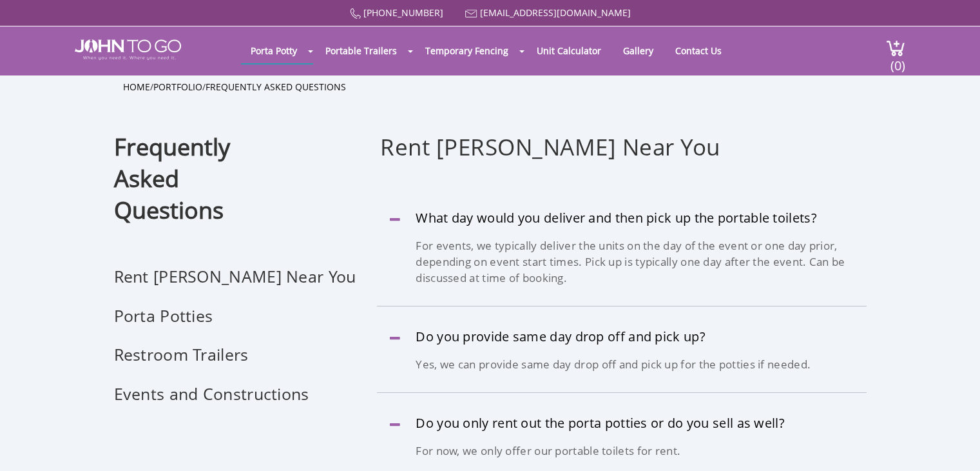 This screenshot has height=471, width=980. What do you see at coordinates (954, 445) in the screenshot?
I see `button: Live Chat` at bounding box center [954, 445].